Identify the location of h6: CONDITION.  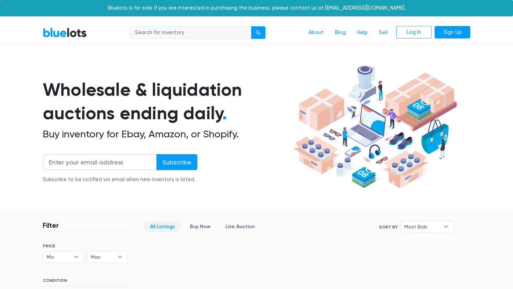
(85, 282).